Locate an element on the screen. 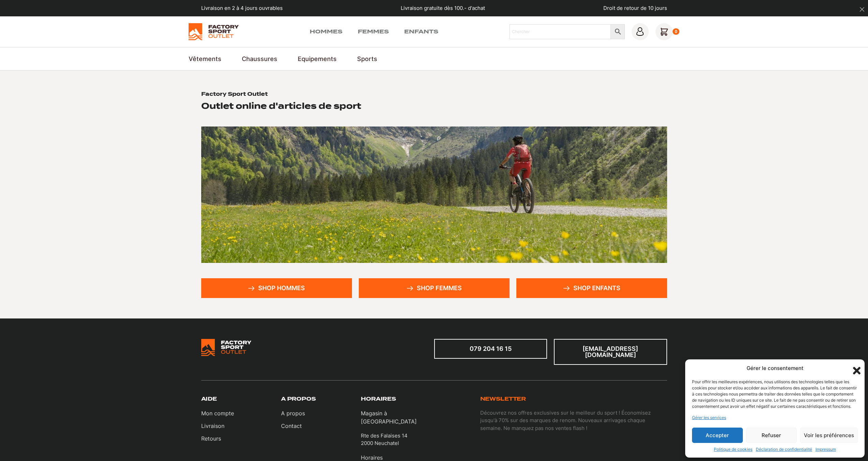 Image resolution: width=868 pixels, height=461 pixels. a: Equipements is located at coordinates (317, 59).